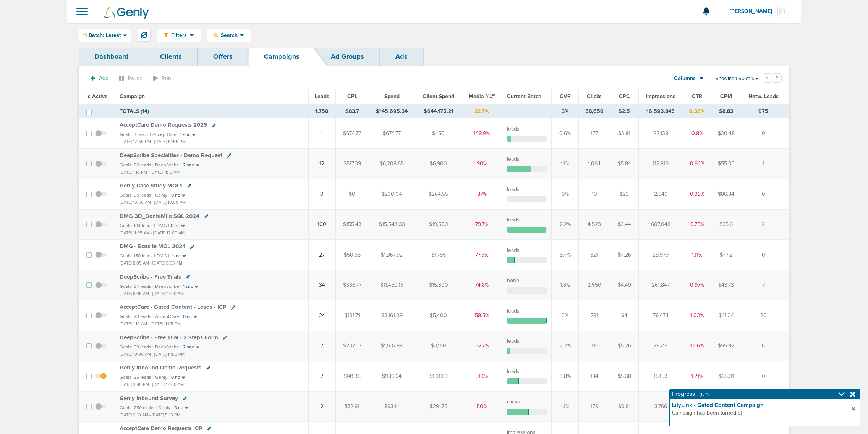 The width and height of the screenshot is (868, 434). Describe the element at coordinates (661, 133) in the screenshot. I see `td: 22,138` at that location.